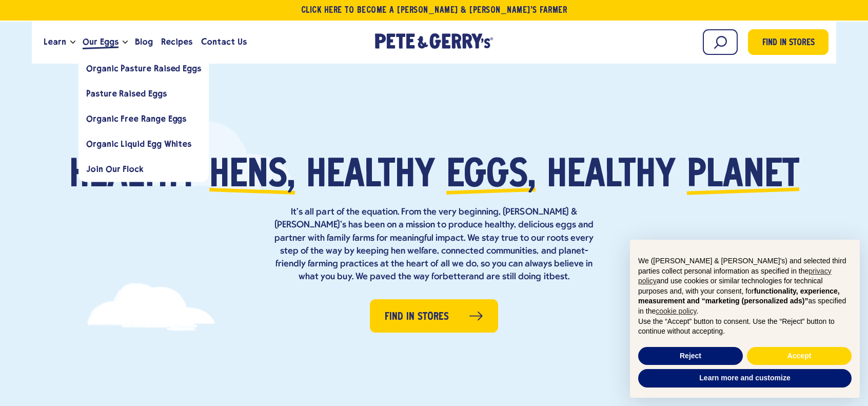 This screenshot has width=868, height=406. I want to click on input: Search, so click(720, 42).